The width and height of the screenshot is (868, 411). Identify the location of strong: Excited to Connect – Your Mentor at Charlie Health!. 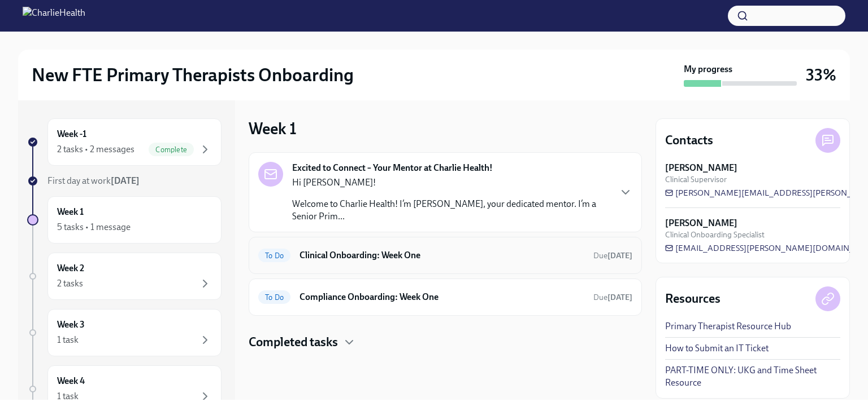
(392, 168).